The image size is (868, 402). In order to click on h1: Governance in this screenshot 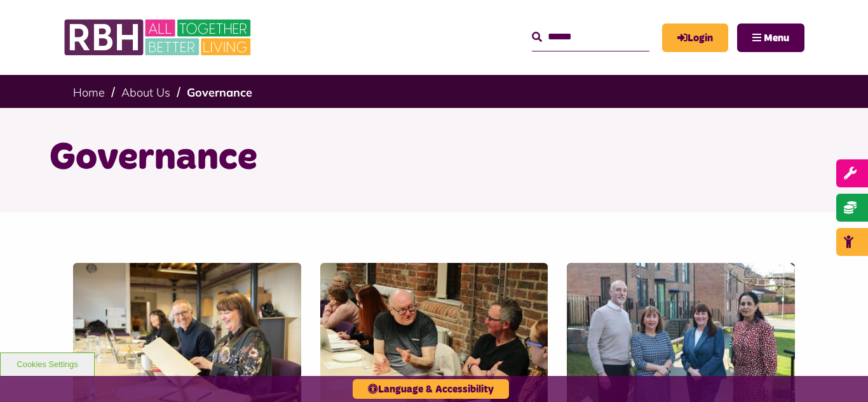, I will do `click(434, 158)`.